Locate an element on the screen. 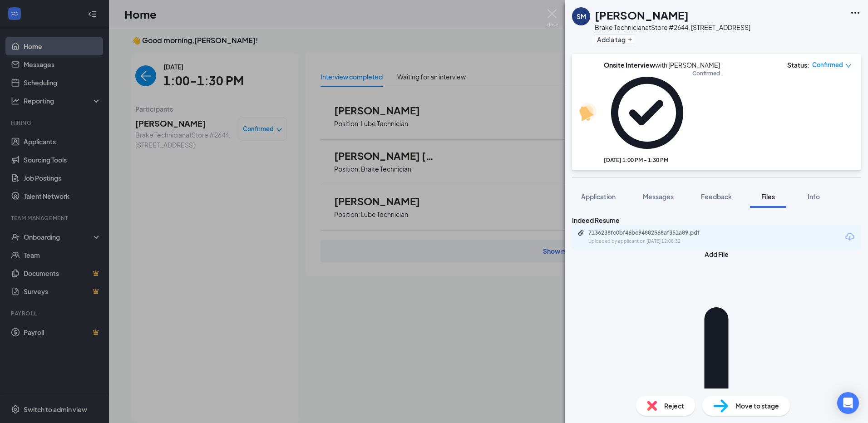 The image size is (868, 423). span: Info is located at coordinates (814, 197).